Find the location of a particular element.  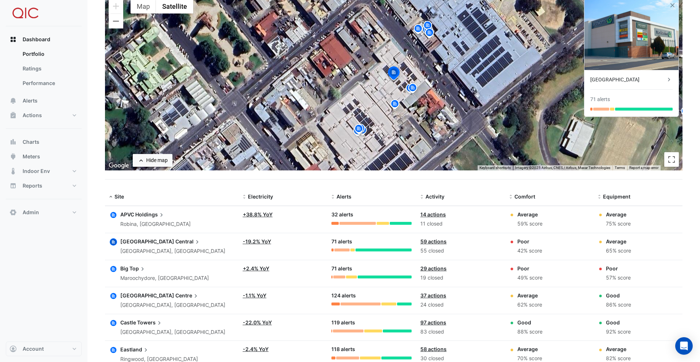

button: Reports is located at coordinates (44, 186).